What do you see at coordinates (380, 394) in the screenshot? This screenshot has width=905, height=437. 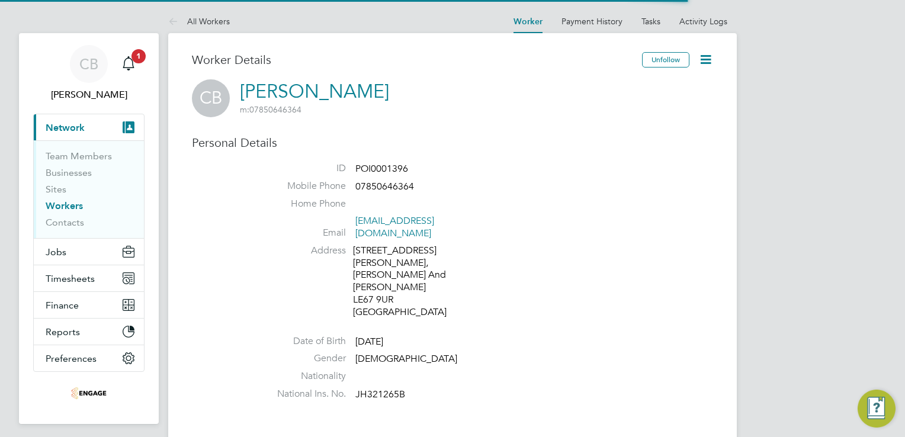 I see `span: JH321265B` at bounding box center [380, 394].